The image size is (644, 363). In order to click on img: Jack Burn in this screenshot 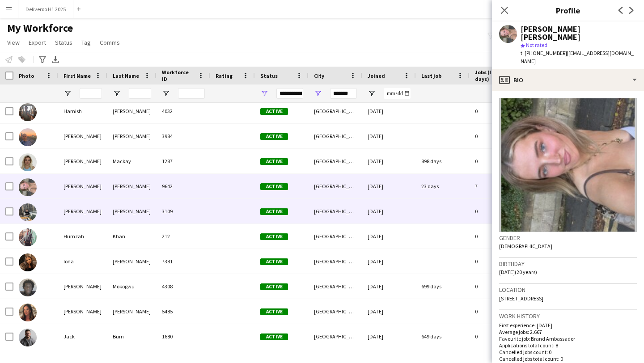, I will do `click(27, 338)`.